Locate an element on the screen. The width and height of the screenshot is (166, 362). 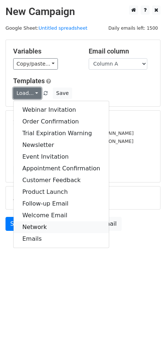
a: Network is located at coordinates (61, 227).